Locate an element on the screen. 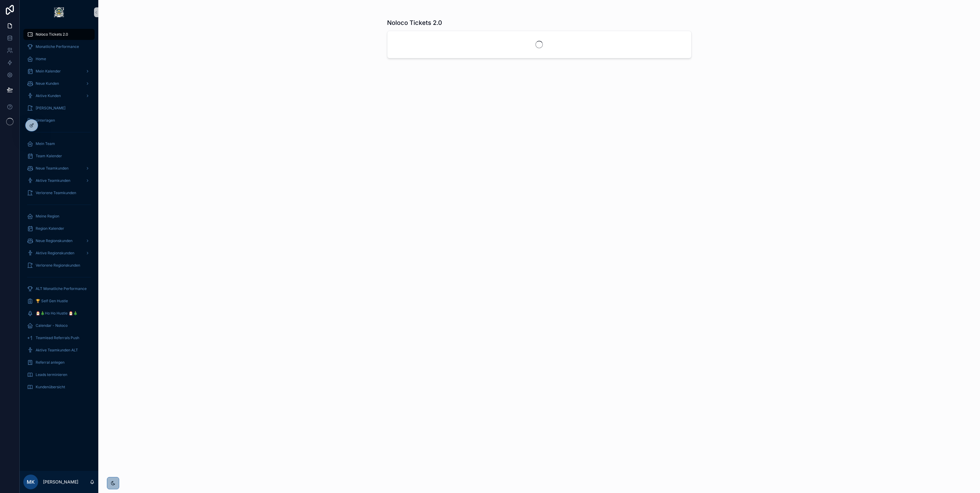 The width and height of the screenshot is (980, 493). span: Neue Kunden is located at coordinates (47, 84).